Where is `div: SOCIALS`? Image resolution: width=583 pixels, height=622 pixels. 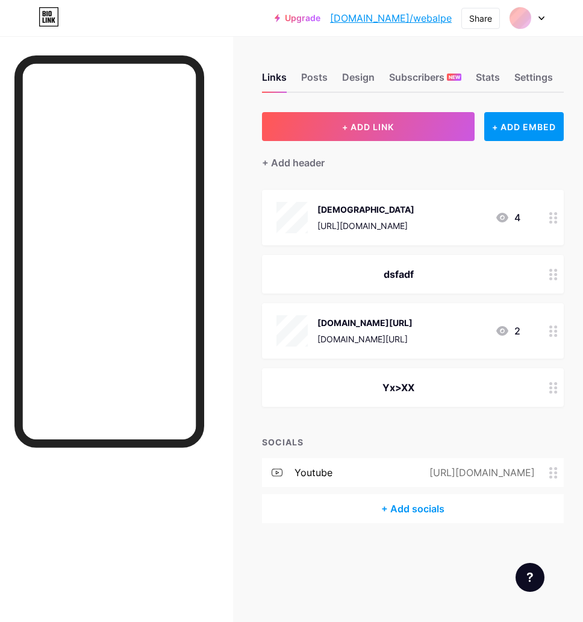 div: SOCIALS is located at coordinates (413, 442).